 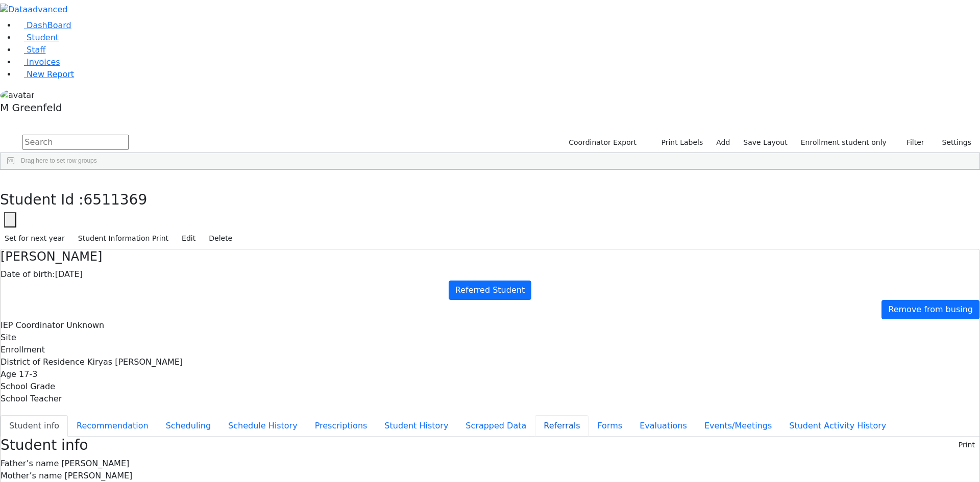 I want to click on span: New Report, so click(x=50, y=74).